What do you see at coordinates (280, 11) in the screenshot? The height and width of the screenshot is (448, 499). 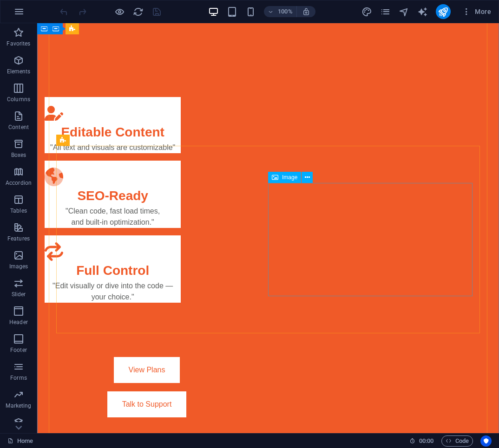 I see `button: 100%` at bounding box center [280, 11].